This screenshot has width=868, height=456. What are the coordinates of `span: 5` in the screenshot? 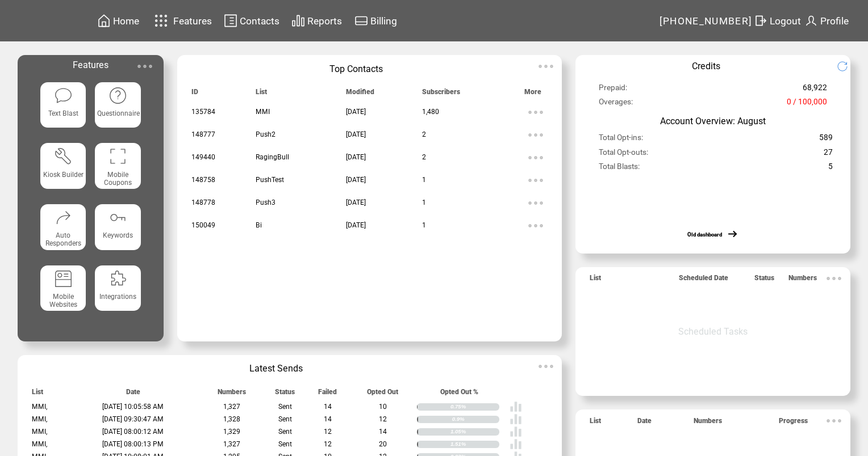 It's located at (831, 168).